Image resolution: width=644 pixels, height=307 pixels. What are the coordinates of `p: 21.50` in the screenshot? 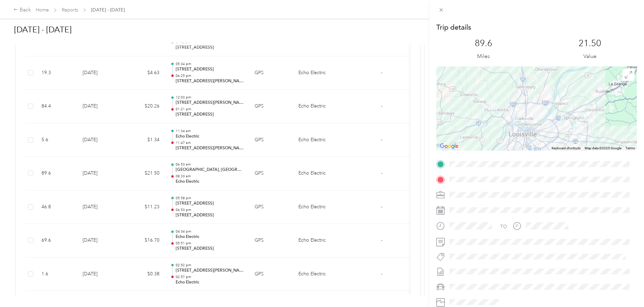 It's located at (590, 44).